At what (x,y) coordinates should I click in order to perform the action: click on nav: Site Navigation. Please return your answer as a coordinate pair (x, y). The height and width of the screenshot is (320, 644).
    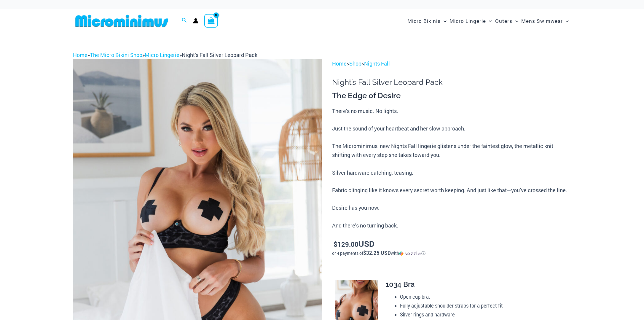
    Looking at the image, I should click on (488, 20).